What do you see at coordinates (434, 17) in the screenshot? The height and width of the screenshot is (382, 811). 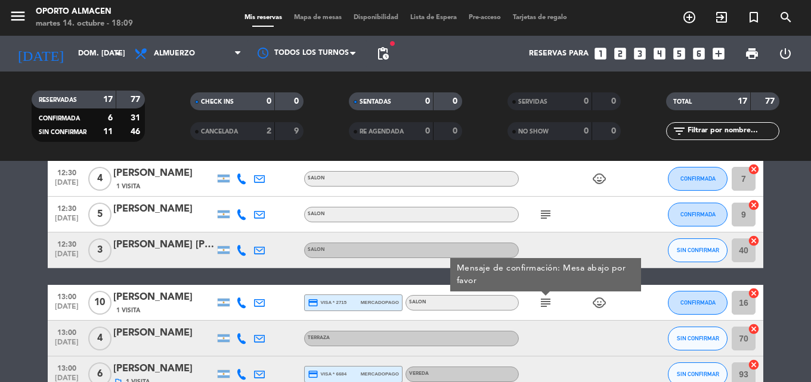 I see `span: Lista de Espera` at bounding box center [434, 17].